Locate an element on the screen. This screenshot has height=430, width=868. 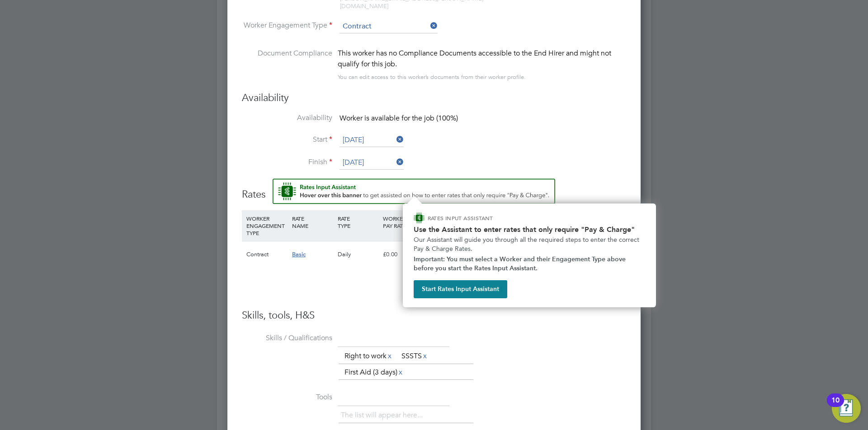
div: WORKER PAY RATE is located at coordinates (403, 222).